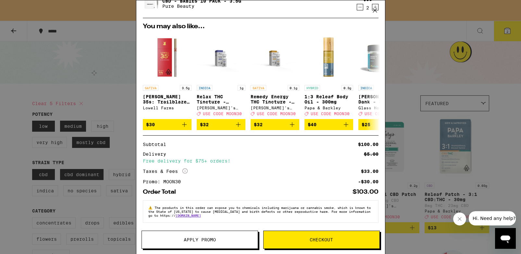 This screenshot has width=521, height=254. I want to click on span: Apply Promo, so click(200, 240).